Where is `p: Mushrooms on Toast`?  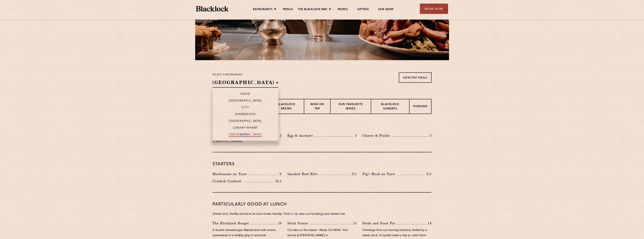 p: Mushrooms on Toast is located at coordinates (231, 174).